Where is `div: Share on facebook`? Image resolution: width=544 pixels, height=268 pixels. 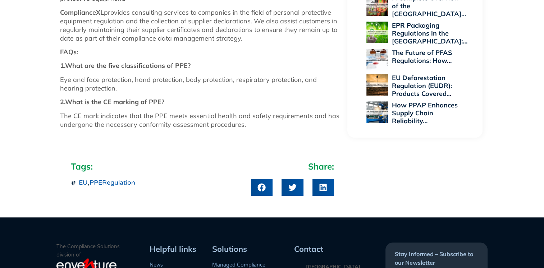
div: Share on facebook is located at coordinates (262, 187).